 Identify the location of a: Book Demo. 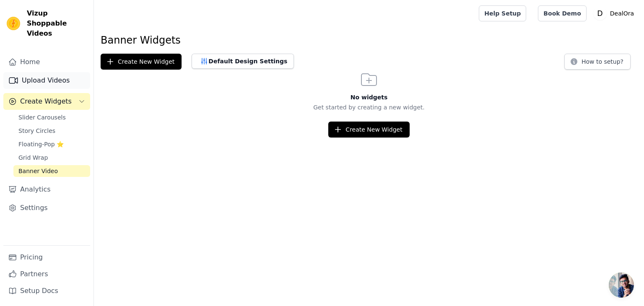
(562, 14).